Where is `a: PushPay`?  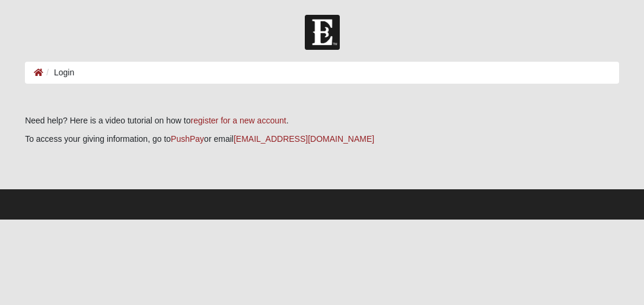
a: PushPay is located at coordinates (188, 139).